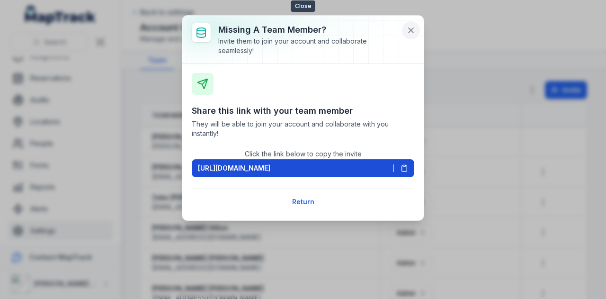  Describe the element at coordinates (308, 30) in the screenshot. I see `h3: Missing a team member?` at that location.